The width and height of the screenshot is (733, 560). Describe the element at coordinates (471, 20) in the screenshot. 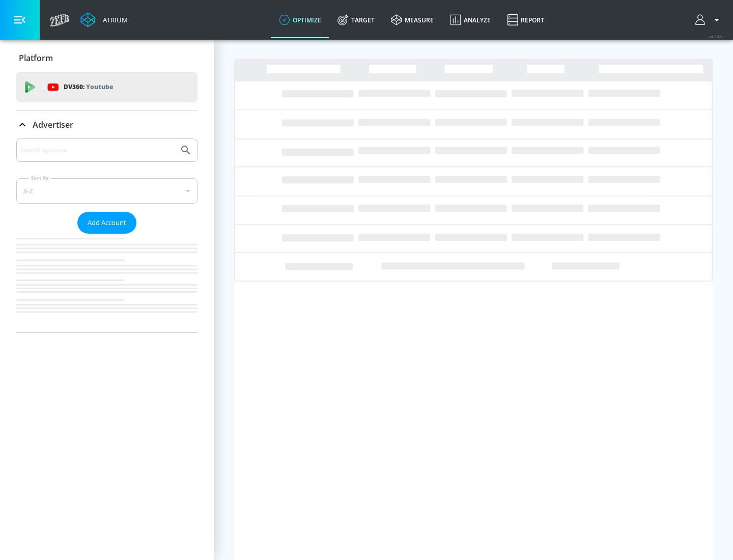

I see `a: Analyze` at that location.